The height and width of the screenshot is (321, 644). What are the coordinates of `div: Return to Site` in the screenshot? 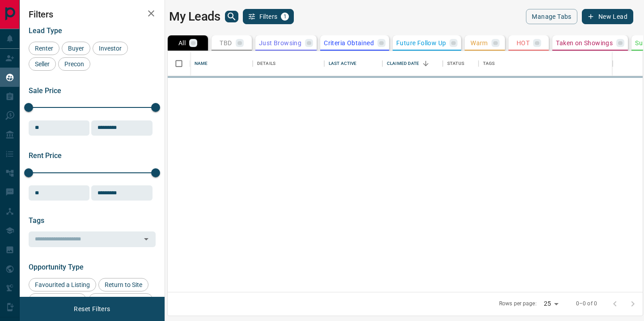 It's located at (124, 285).